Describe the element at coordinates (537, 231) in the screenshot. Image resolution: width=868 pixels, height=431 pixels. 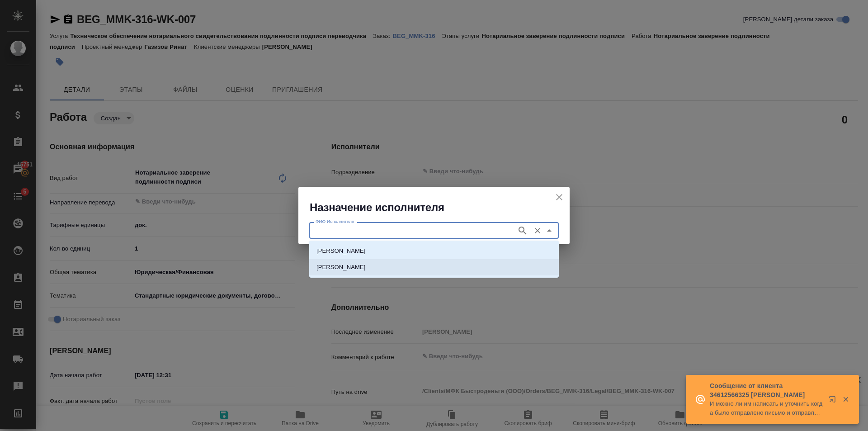
I see `button: Очистить` at that location.